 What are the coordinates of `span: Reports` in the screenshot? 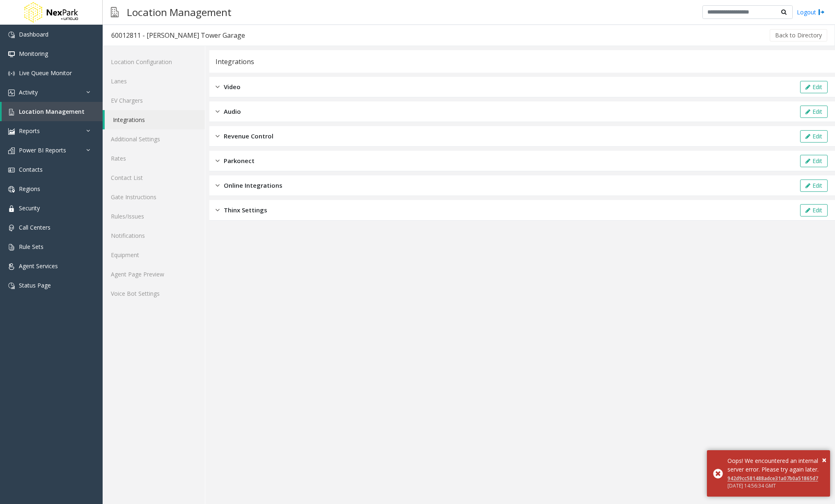 It's located at (29, 131).